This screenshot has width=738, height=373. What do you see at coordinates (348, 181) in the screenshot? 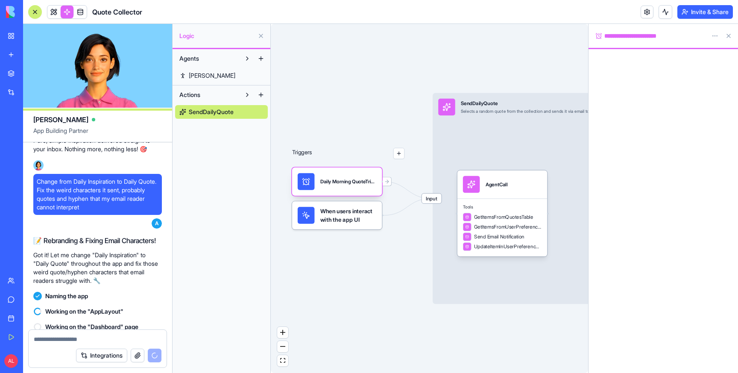
I see `div: Daily Morning QuoteTrigger` at bounding box center [348, 181].